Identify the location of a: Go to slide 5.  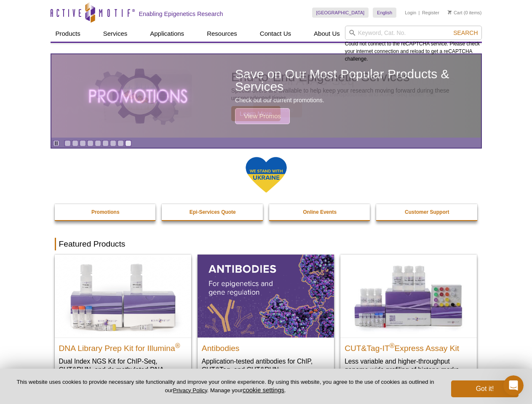
(98, 143).